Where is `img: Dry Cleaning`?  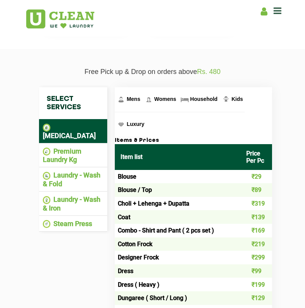 img: Dry Cleaning is located at coordinates (47, 127).